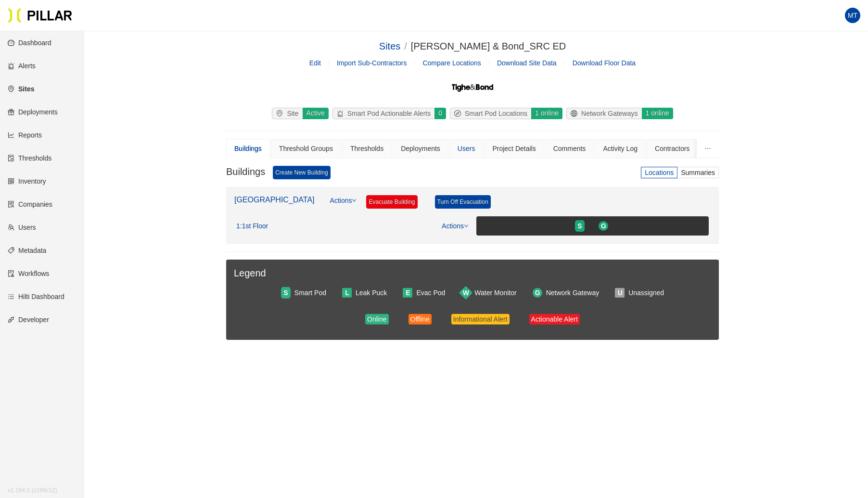  What do you see at coordinates (29, 43) in the screenshot?
I see `a: dashboardDashboard` at bounding box center [29, 43].